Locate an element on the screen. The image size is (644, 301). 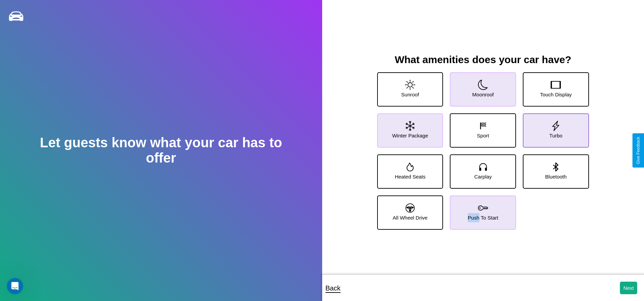
p: Sunroof is located at coordinates (411, 94).